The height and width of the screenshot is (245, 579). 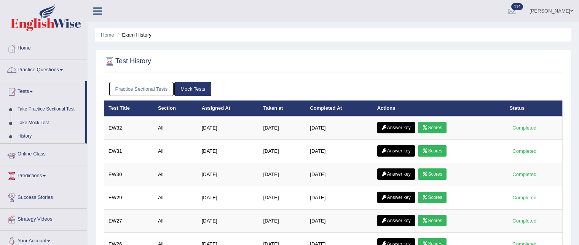 I want to click on a: Success Stories, so click(x=44, y=196).